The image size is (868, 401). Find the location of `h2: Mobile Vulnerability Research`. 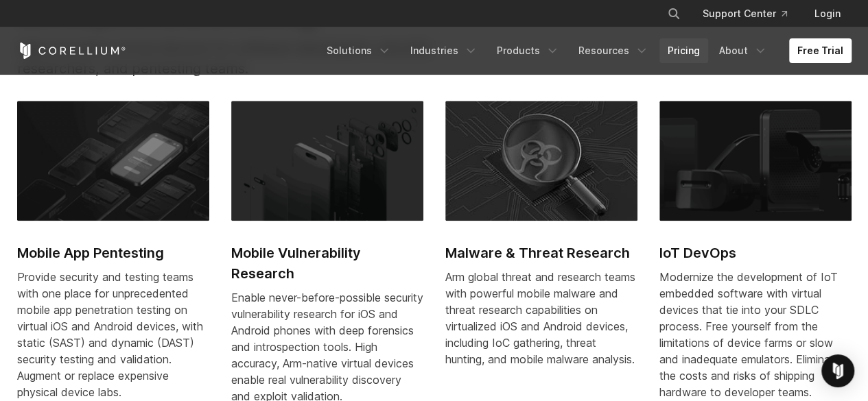

h2: Mobile Vulnerability Research is located at coordinates (327, 264).